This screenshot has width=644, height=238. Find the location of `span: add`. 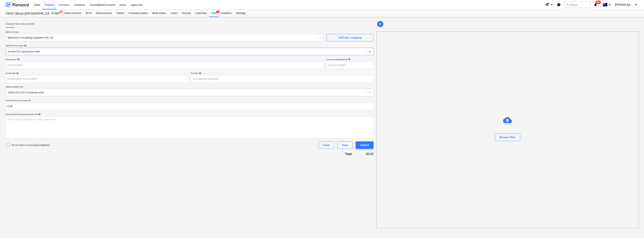

span: add is located at coordinates (380, 24).